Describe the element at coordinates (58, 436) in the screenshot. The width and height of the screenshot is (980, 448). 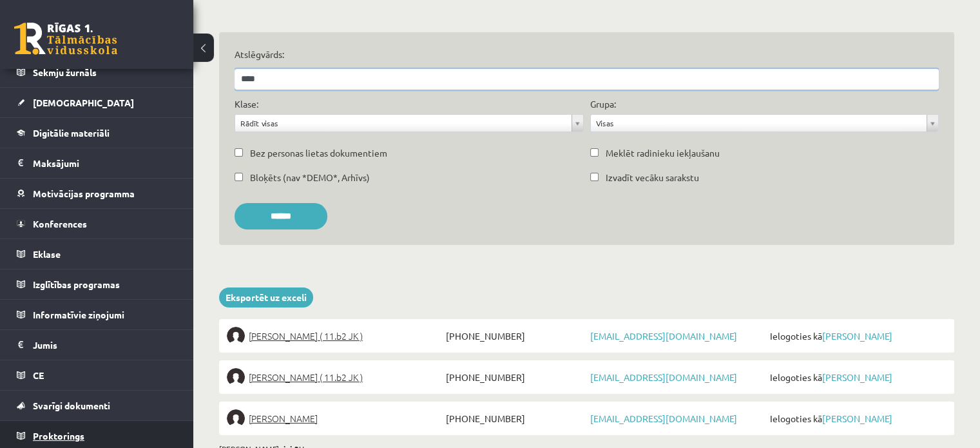
I see `span: Proktorings` at that location.